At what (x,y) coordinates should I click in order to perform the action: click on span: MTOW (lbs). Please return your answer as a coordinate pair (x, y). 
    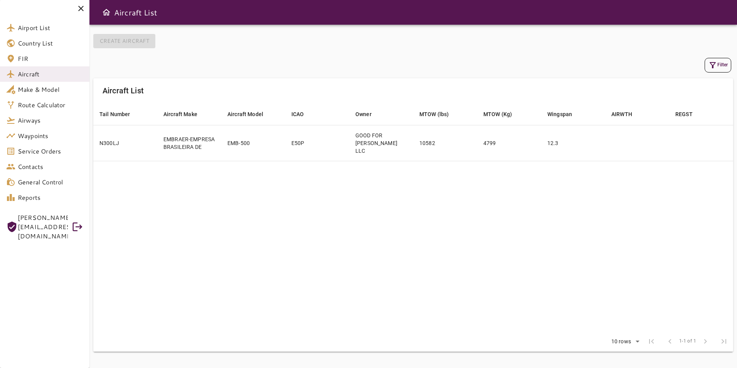
    Looking at the image, I should click on (439, 114).